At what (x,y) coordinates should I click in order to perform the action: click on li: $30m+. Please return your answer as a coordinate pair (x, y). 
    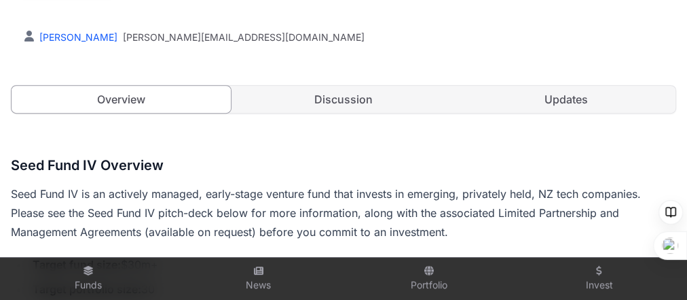
    Looking at the image, I should click on (353, 264).